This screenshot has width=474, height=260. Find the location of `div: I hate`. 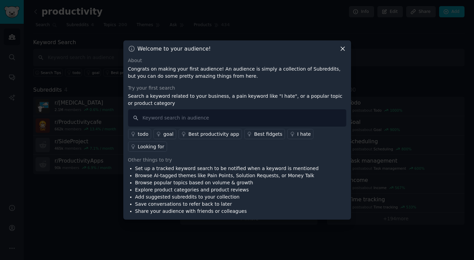

div: I hate is located at coordinates (304, 134).